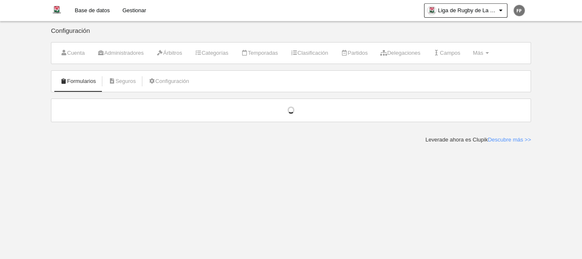  I want to click on img: c2l6ZT0zMHgzMCZmcz05JnRleHQ9RlAmYmc9NzU3NTc1.png, so click(519, 11).